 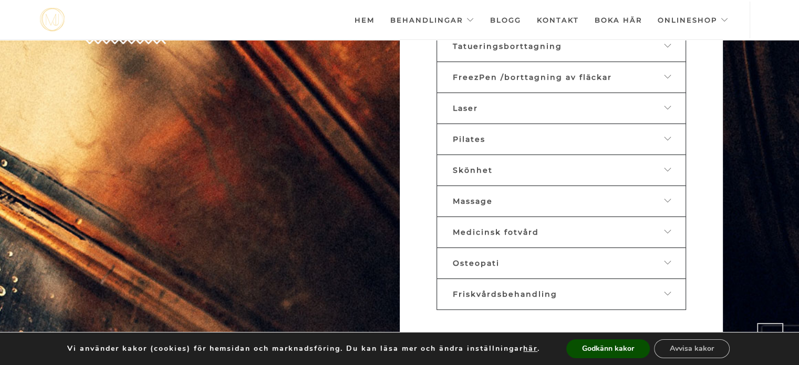 What do you see at coordinates (561, 263) in the screenshot?
I see `a: Osteopati` at bounding box center [561, 263].